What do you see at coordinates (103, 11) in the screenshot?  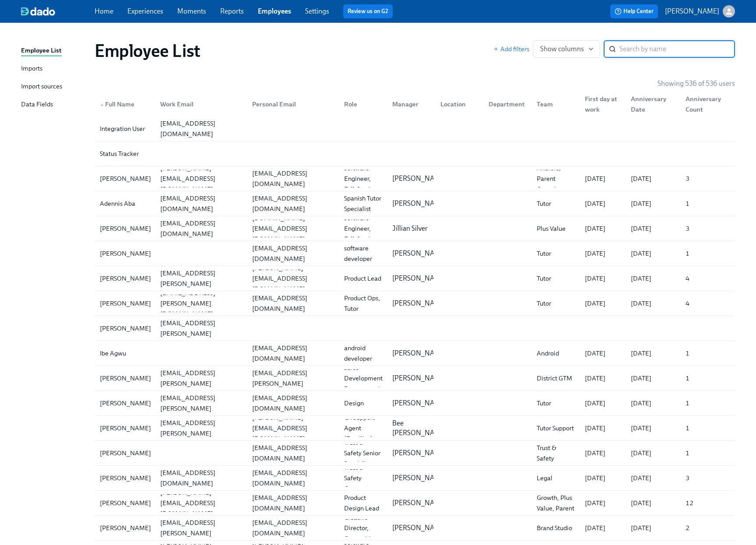 I see `a: Home` at bounding box center [103, 11].